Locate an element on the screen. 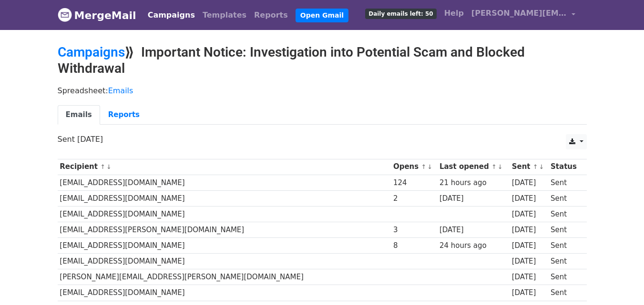 The image size is (644, 305). th: Recipient is located at coordinates (225, 167).